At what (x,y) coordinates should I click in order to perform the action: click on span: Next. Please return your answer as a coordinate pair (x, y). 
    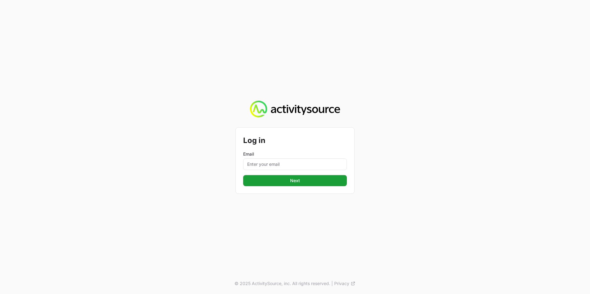
    Looking at the image, I should click on (295, 181).